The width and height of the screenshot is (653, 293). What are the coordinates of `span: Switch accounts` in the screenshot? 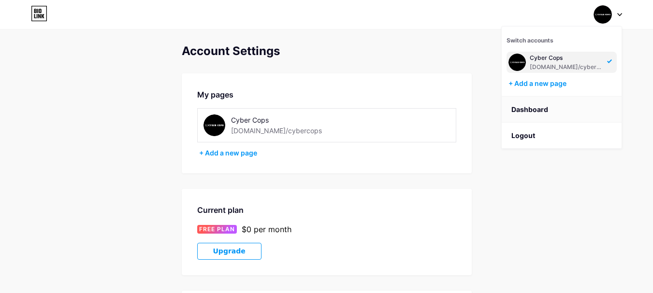 It's located at (530, 40).